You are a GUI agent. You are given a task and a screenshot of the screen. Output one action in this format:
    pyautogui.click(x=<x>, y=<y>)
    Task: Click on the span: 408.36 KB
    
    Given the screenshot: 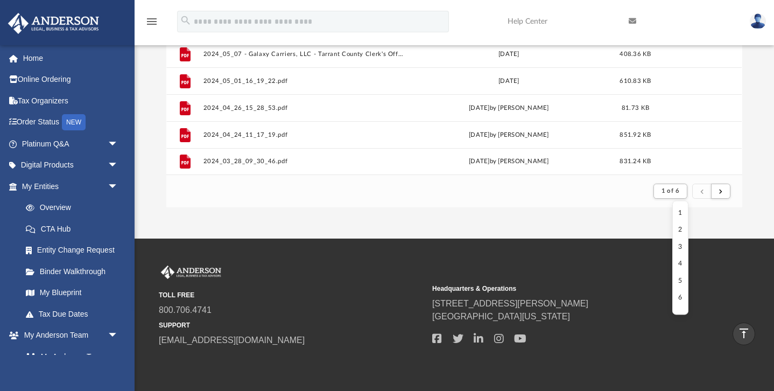 What is the action you would take?
    pyautogui.click(x=636, y=54)
    